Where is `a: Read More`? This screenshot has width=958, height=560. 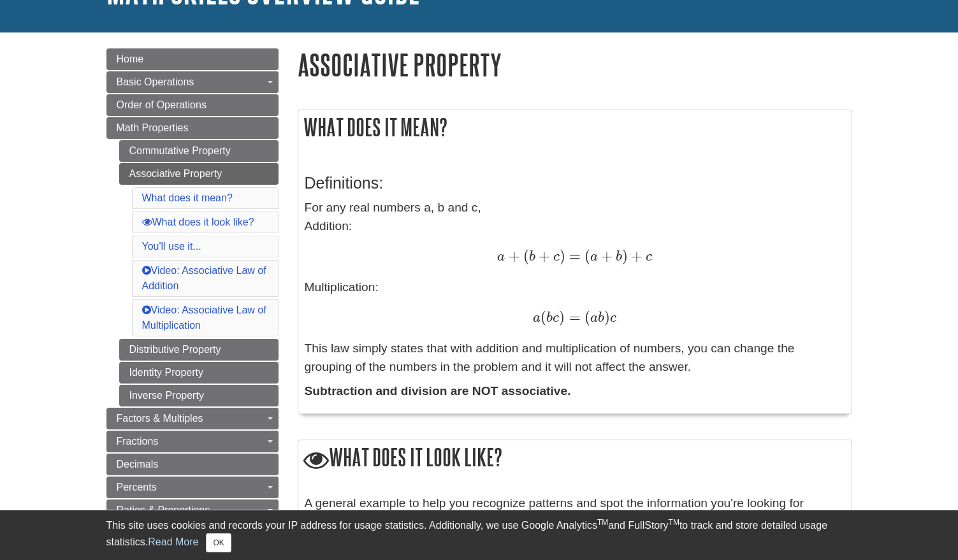
a: Read More is located at coordinates (173, 541).